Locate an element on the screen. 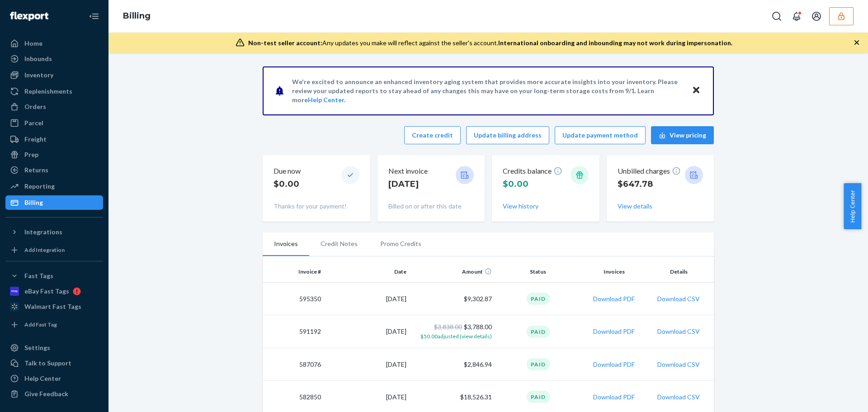  button: Give Feedback is located at coordinates (54, 394).